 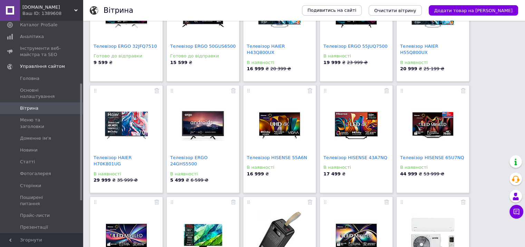 I want to click on b: 15 599, so click(x=179, y=62).